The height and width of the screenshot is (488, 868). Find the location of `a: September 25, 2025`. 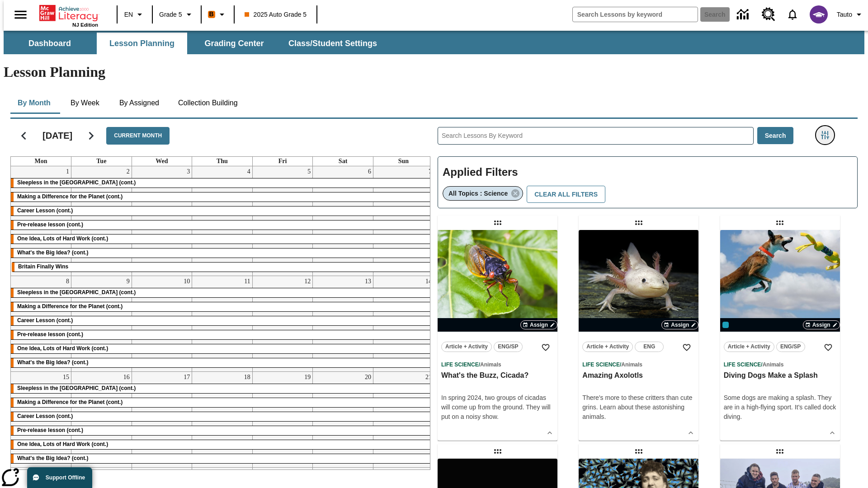

a: September 25, 2025 is located at coordinates (247, 473).